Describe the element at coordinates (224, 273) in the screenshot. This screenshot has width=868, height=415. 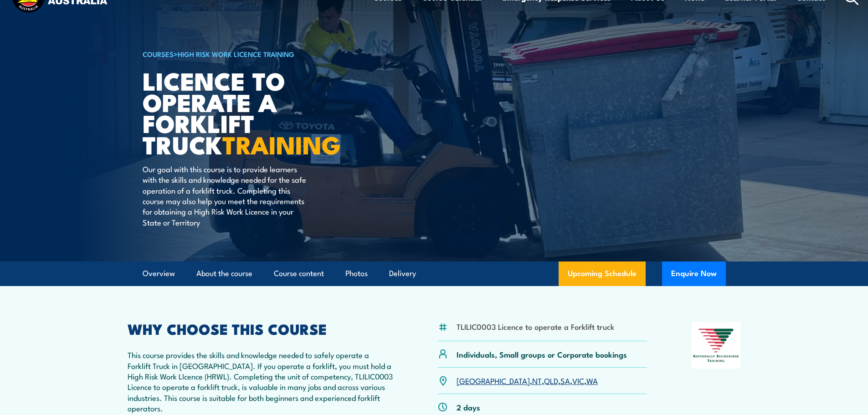
I see `a: About the course` at that location.